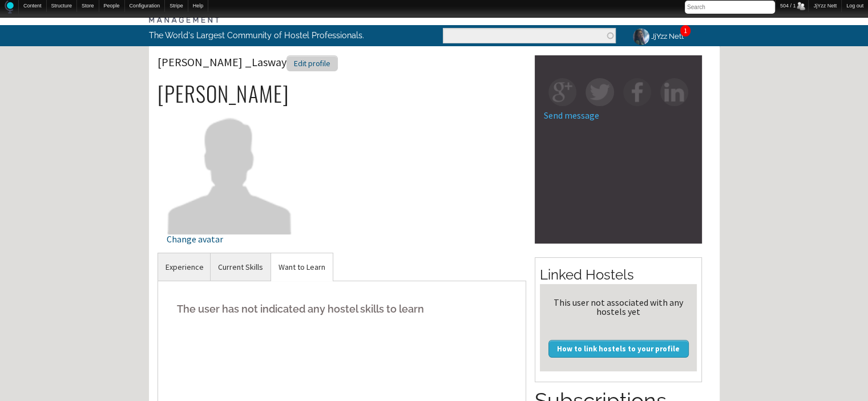  Describe the element at coordinates (184, 267) in the screenshot. I see `a: Experience` at that location.